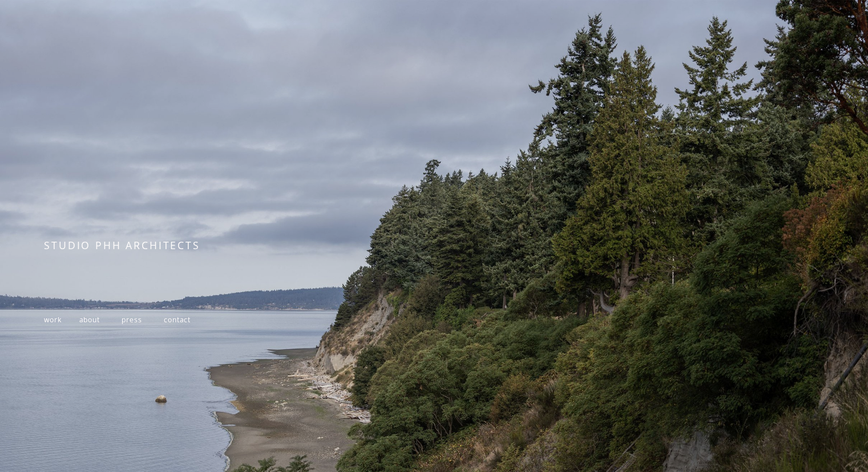 The height and width of the screenshot is (472, 868). I want to click on a: work, so click(52, 319).